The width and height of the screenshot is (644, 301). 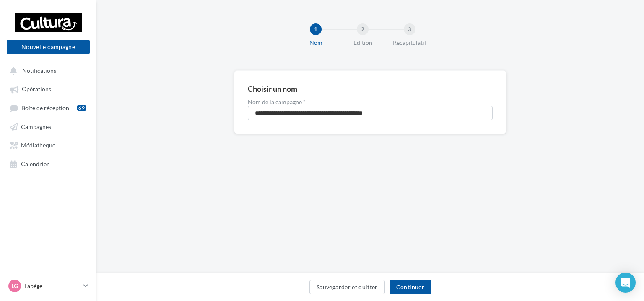 I want to click on span: Boîte de réception, so click(x=45, y=107).